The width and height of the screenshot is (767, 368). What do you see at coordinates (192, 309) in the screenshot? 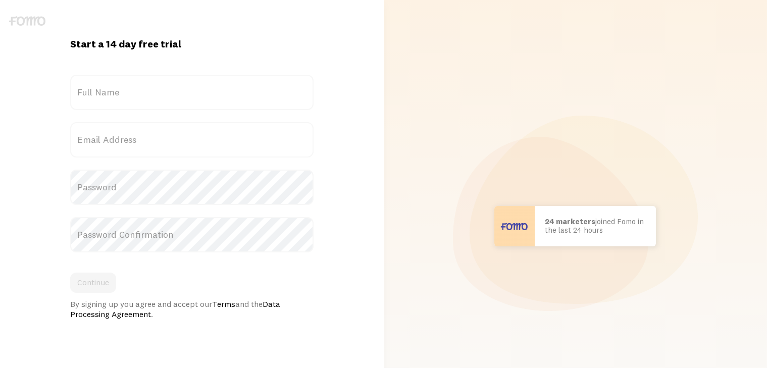
I see `div: By signing up you agree and accept our and the .` at bounding box center [192, 309].